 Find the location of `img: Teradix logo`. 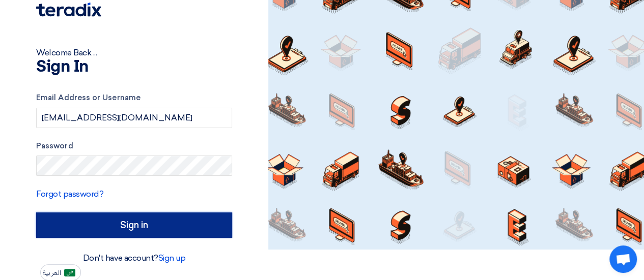

img: Teradix logo is located at coordinates (69, 10).